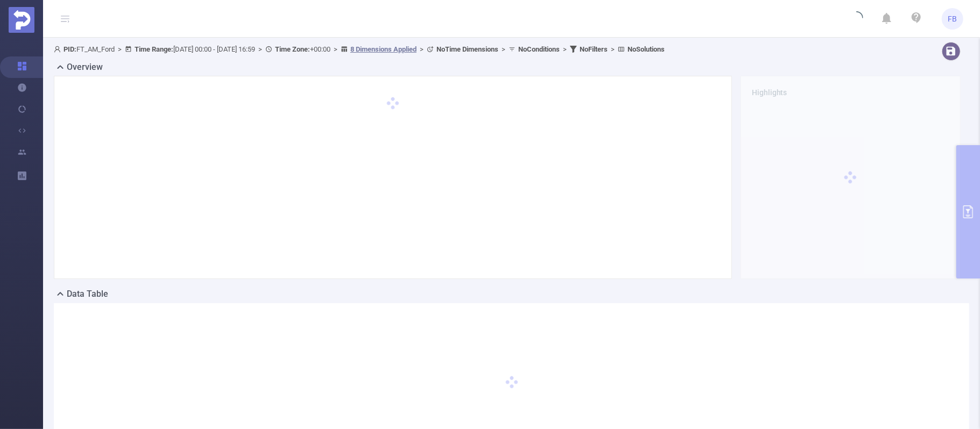 The image size is (980, 429). What do you see at coordinates (292, 49) in the screenshot?
I see `b: Time Zone:` at bounding box center [292, 49].